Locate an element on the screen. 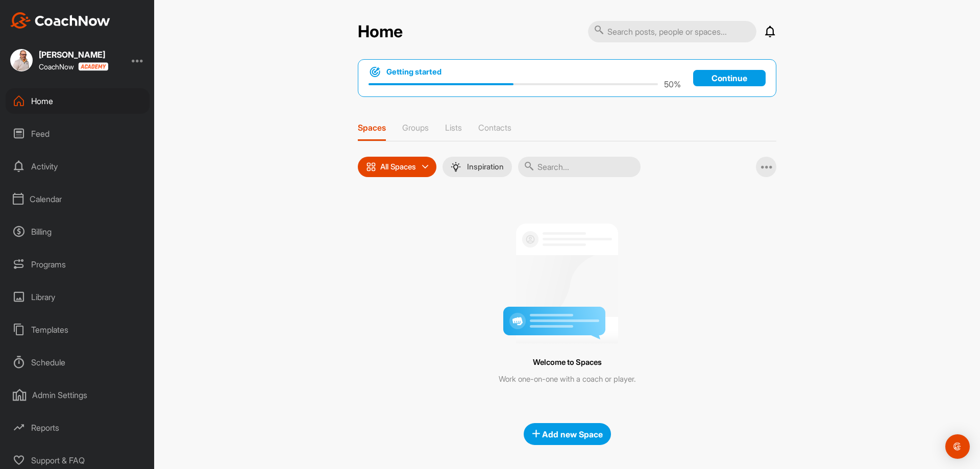  p: All Spaces is located at coordinates (398, 167).